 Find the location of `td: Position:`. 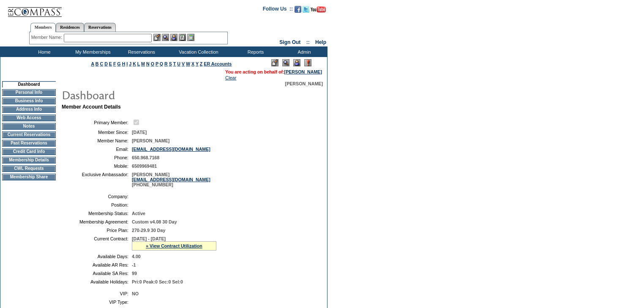

td: Position: is located at coordinates (97, 205).